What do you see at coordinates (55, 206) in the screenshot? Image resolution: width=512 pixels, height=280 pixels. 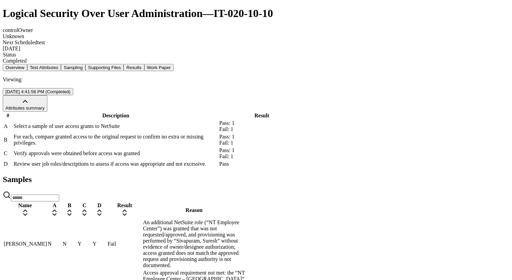 I see `div: A` at bounding box center [55, 206].